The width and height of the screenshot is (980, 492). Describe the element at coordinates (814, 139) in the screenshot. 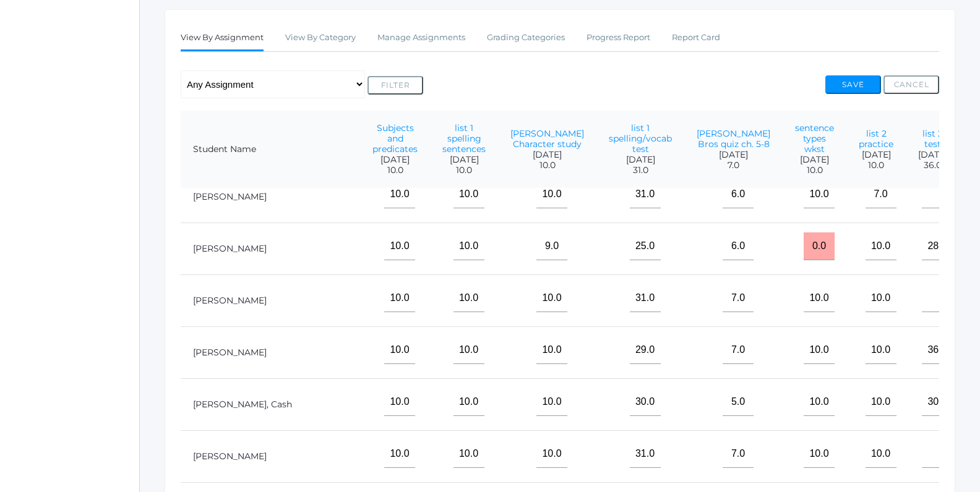

I see `a: sentence types wkst` at that location.